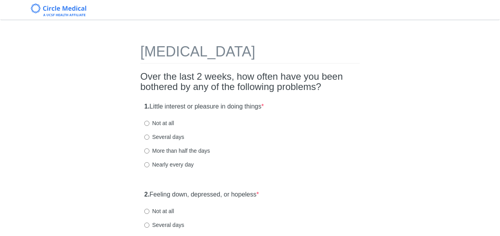  I want to click on label: Feeling down, depressed, or hopeless, so click(202, 195).